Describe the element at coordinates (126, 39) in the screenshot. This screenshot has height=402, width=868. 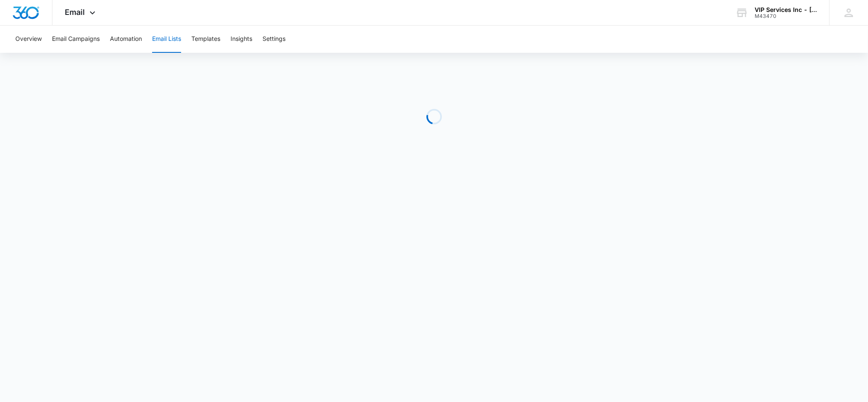
I see `button: Automation` at that location.